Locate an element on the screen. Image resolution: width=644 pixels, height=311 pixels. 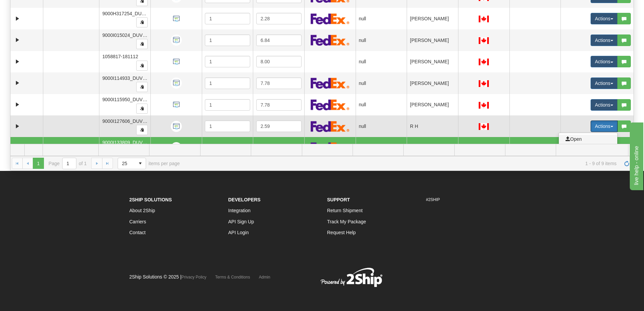
span: items per page is located at coordinates (149, 163).